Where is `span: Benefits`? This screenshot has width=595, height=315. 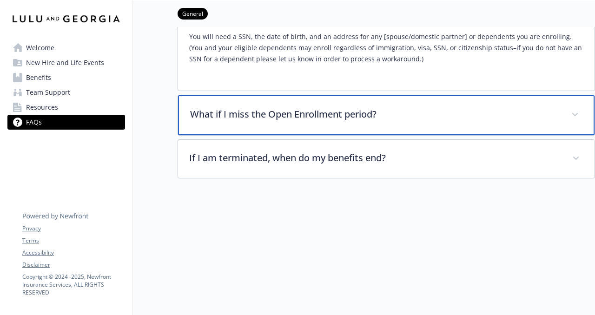
span: Benefits is located at coordinates (39, 78).